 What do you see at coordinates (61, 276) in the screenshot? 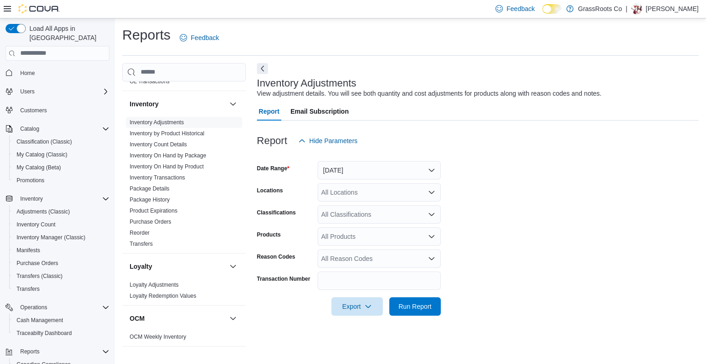
I see `button: Transfers (Classic)` at bounding box center [61, 276].